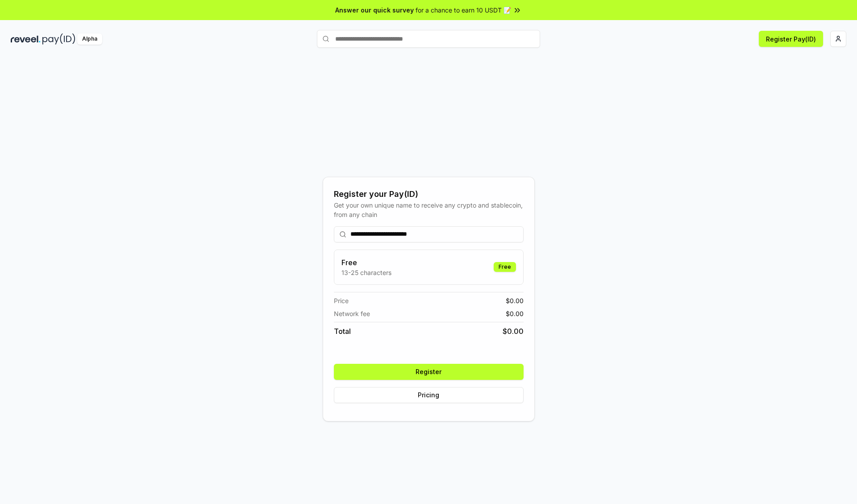 Image resolution: width=857 pixels, height=504 pixels. What do you see at coordinates (90, 39) in the screenshot?
I see `div: Alpha` at bounding box center [90, 39].